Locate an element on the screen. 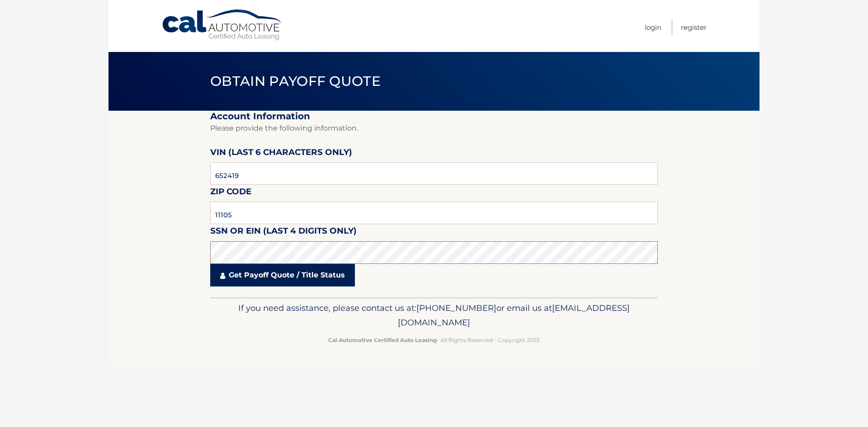 This screenshot has width=868, height=427. p: If you need assistance, please contact us at: or email us at is located at coordinates (434, 315).